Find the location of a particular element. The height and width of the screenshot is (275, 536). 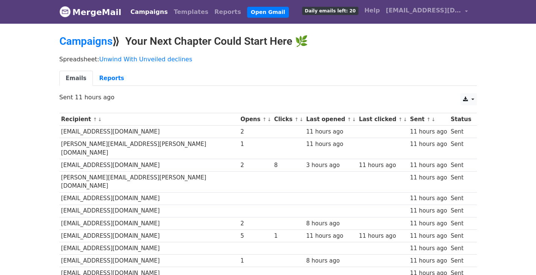

div: 8 is located at coordinates (289, 165).